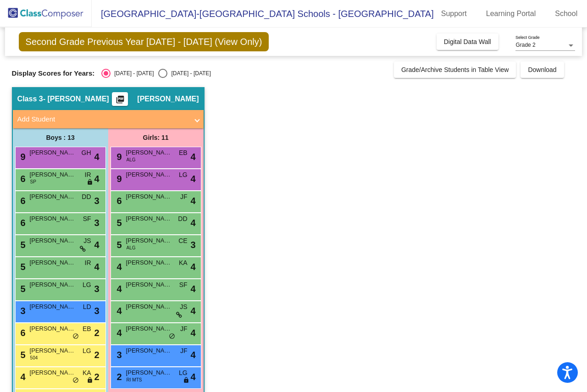 The image size is (587, 392). I want to click on span: Download, so click(542, 70).